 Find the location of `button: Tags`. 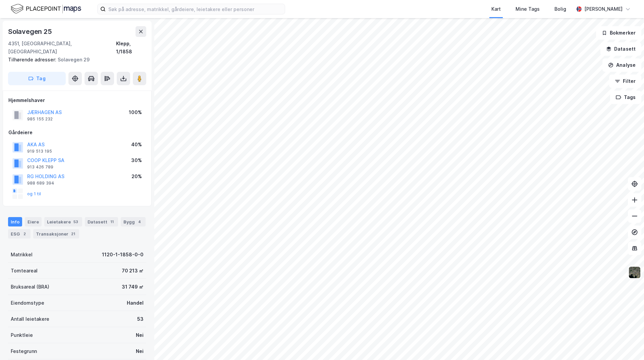

button: Tags is located at coordinates (625, 98).